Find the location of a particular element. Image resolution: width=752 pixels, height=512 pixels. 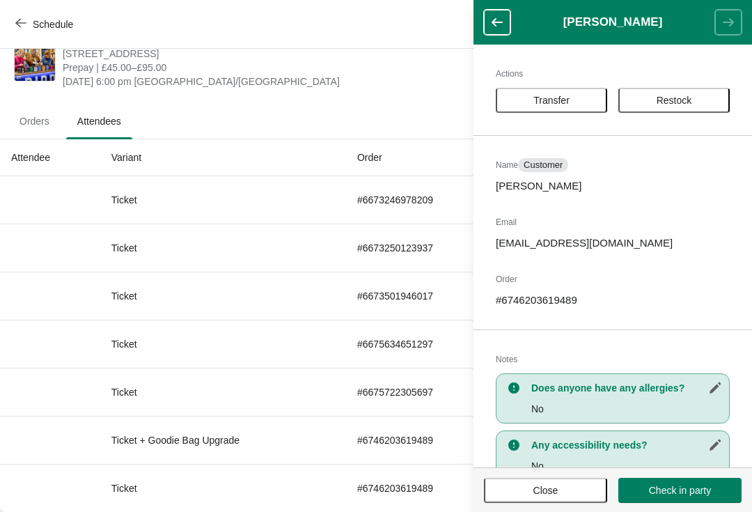

h3: Does anyone have any allergies? is located at coordinates (626, 388).